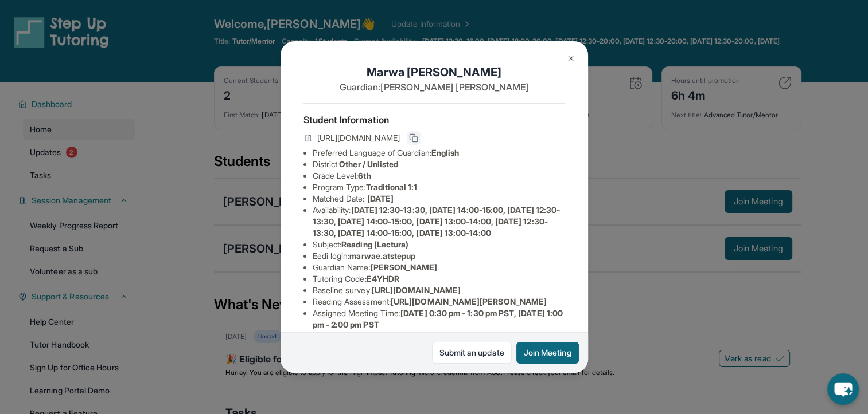 Image resolution: width=868 pixels, height=414 pixels. Describe the element at coordinates (472, 353) in the screenshot. I see `a: Submit an update` at that location.